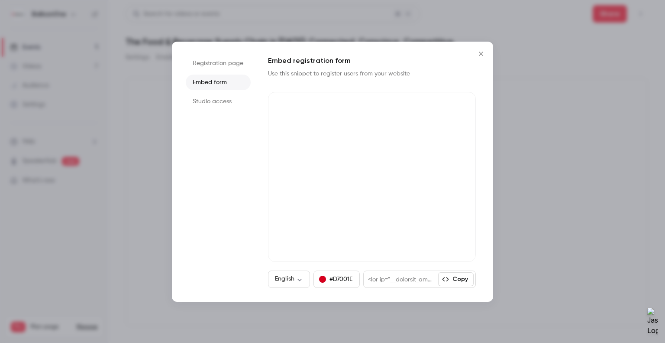 This screenshot has height=343, width=665. What do you see at coordinates (401, 279) in the screenshot?
I see `div: <lor ip="__dolorsit_ametconsecte_a06615e1-se23-43d2-1465-365eiu5t09in" utlab="etdol: 602%; magnaa...` at bounding box center [401, 279].